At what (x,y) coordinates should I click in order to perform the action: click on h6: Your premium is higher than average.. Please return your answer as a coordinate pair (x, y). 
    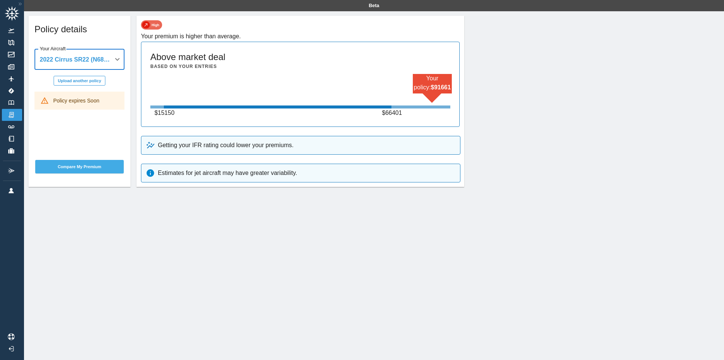
    Looking at the image, I should click on (300, 36).